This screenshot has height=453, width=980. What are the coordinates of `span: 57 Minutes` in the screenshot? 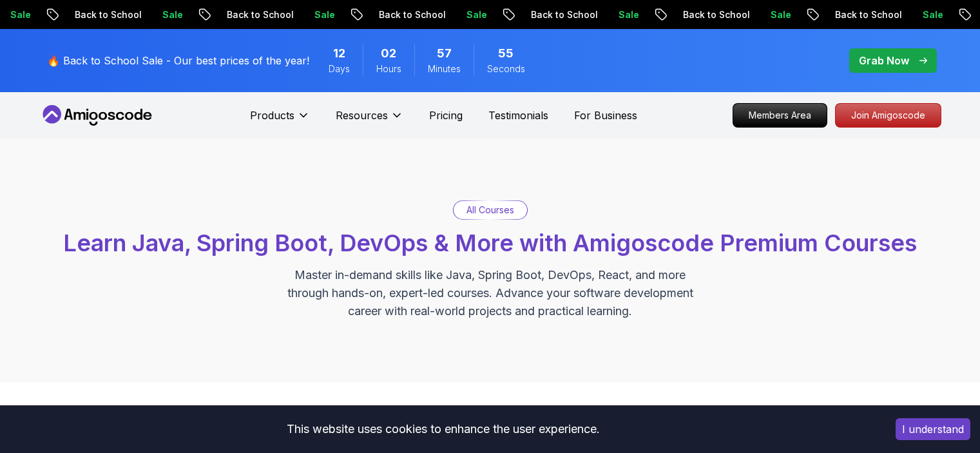 It's located at (444, 53).